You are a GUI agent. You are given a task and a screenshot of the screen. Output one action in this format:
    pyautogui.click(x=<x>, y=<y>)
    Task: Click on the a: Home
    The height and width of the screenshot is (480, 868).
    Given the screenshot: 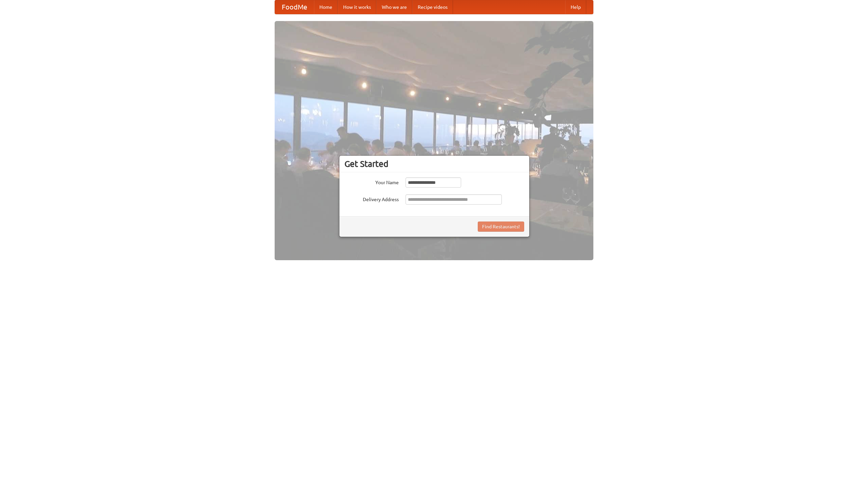 What is the action you would take?
    pyautogui.click(x=326, y=7)
    